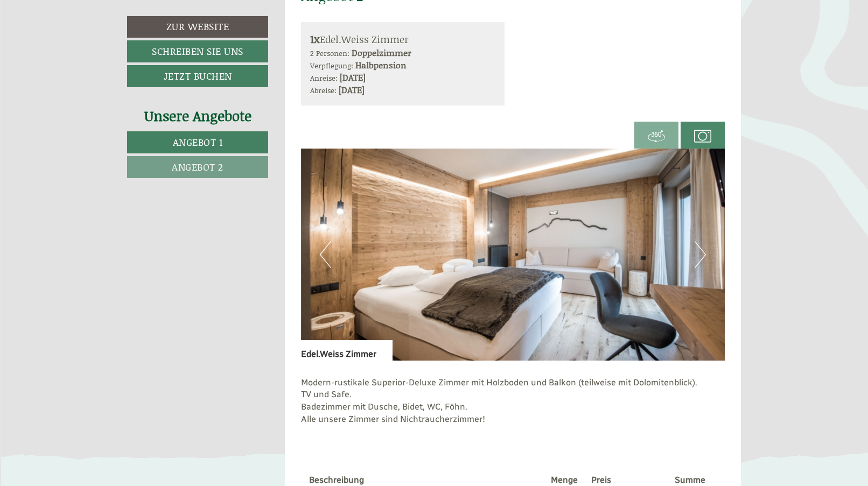 The height and width of the screenshot is (486, 868). I want to click on img: camera.svg, so click(703, 136).